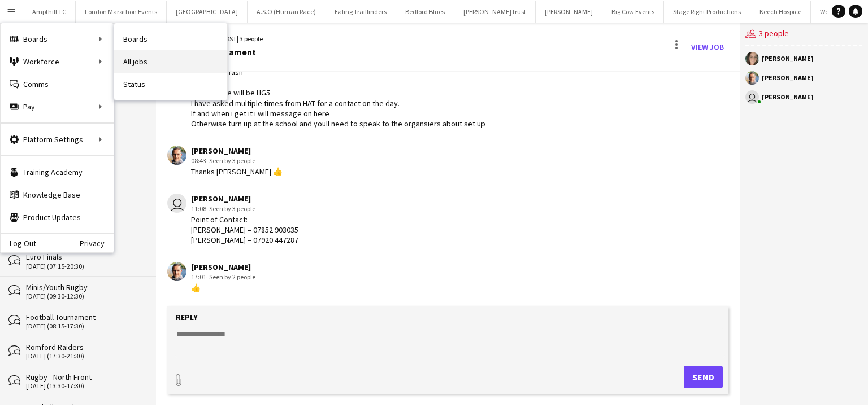 The width and height of the screenshot is (868, 412). Describe the element at coordinates (57, 107) in the screenshot. I see `div: Pay` at that location.